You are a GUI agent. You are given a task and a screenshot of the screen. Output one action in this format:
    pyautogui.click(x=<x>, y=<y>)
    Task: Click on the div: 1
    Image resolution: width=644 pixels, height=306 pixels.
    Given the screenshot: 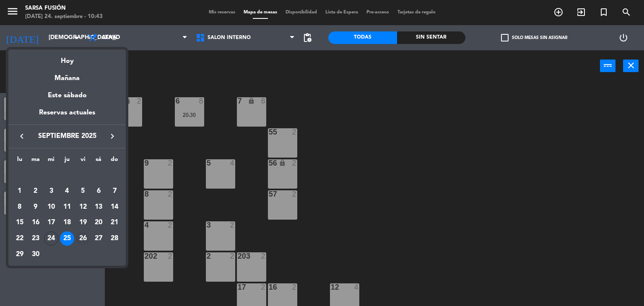 What is the action you would take?
    pyautogui.click(x=20, y=191)
    